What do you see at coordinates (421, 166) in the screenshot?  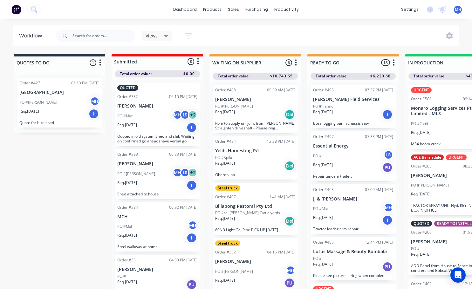 I see `div: Order #288` at bounding box center [421, 166].